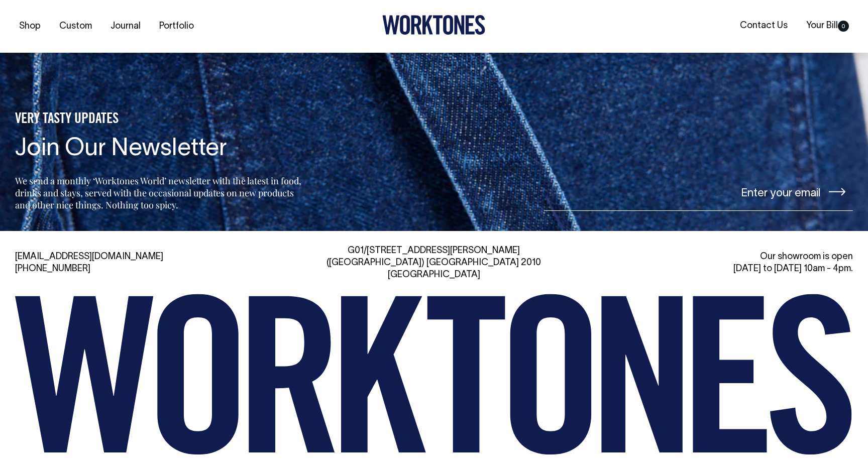  Describe the element at coordinates (126, 26) in the screenshot. I see `a: Journal` at that location.